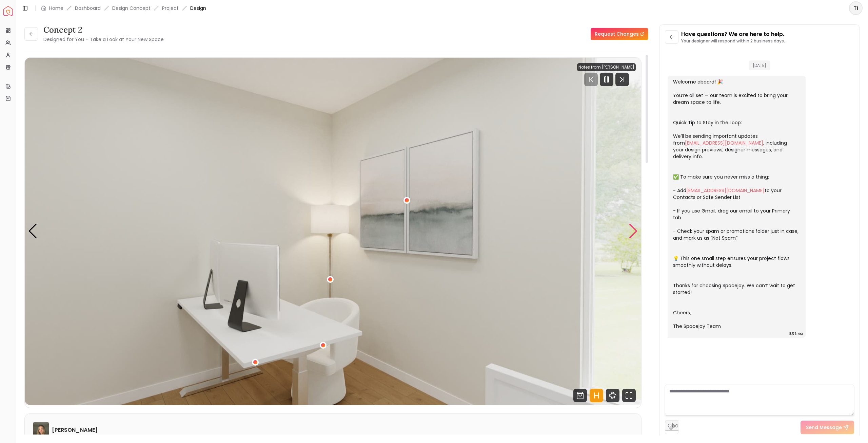  I want to click on h3: concept 2, so click(103, 30).